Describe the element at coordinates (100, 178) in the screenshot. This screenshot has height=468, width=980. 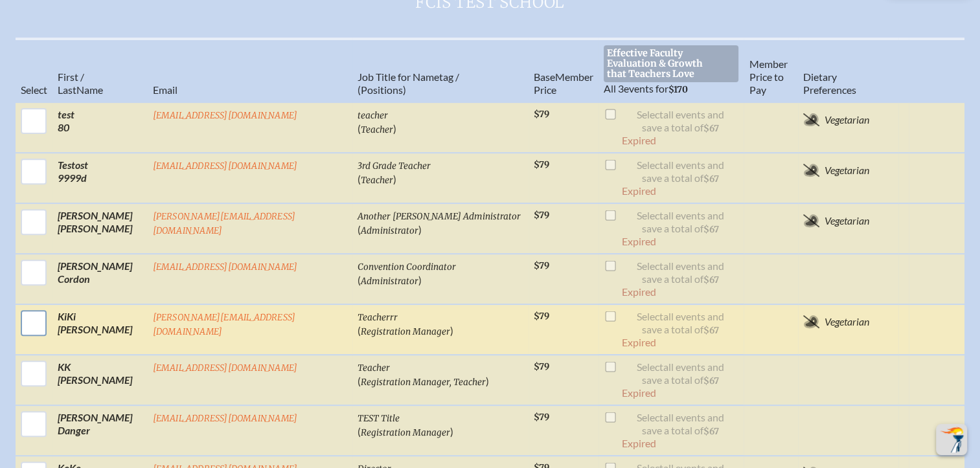
I see `td: Testost 9999d` at that location.